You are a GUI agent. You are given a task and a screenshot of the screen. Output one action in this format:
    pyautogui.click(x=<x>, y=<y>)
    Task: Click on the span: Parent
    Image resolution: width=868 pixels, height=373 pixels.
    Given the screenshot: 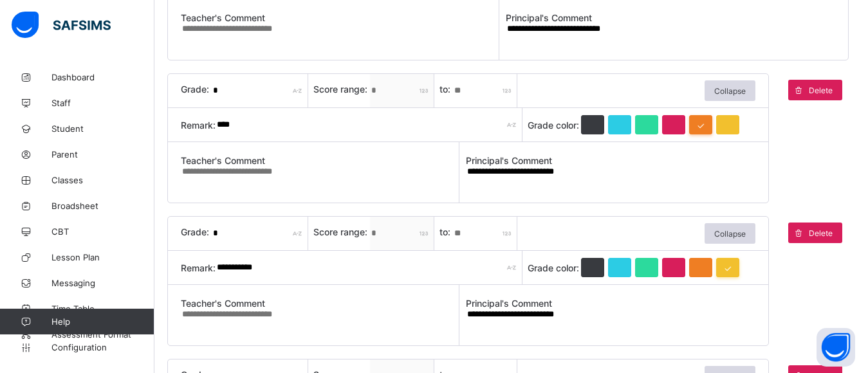 What is the action you would take?
    pyautogui.click(x=103, y=154)
    